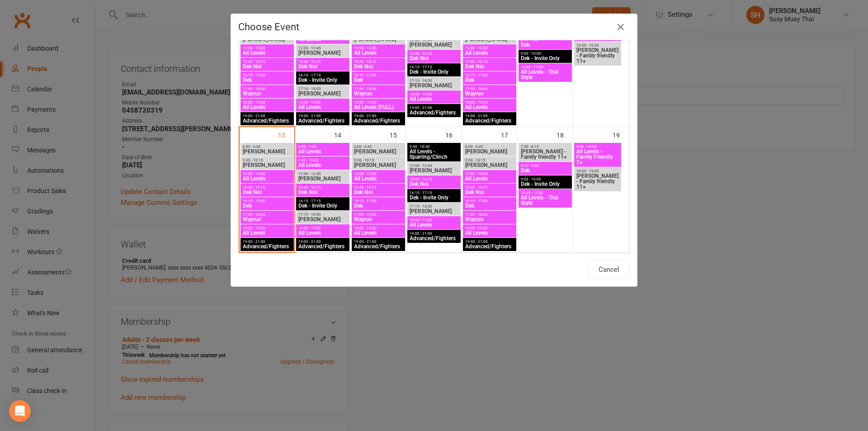 Image resolution: width=868 pixels, height=431 pixels. What do you see at coordinates (609, 270) in the screenshot?
I see `button: Cancel` at bounding box center [609, 270].